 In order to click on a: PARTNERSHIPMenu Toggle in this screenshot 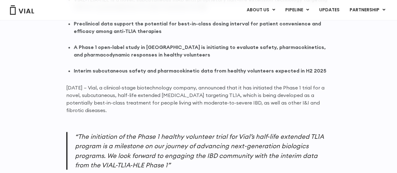, I will do `click(367, 10)`.